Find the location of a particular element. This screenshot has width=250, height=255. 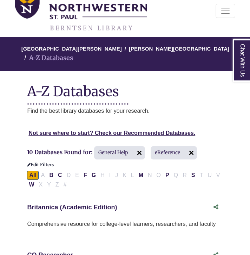

button: Filter Results M is located at coordinates (141, 176).